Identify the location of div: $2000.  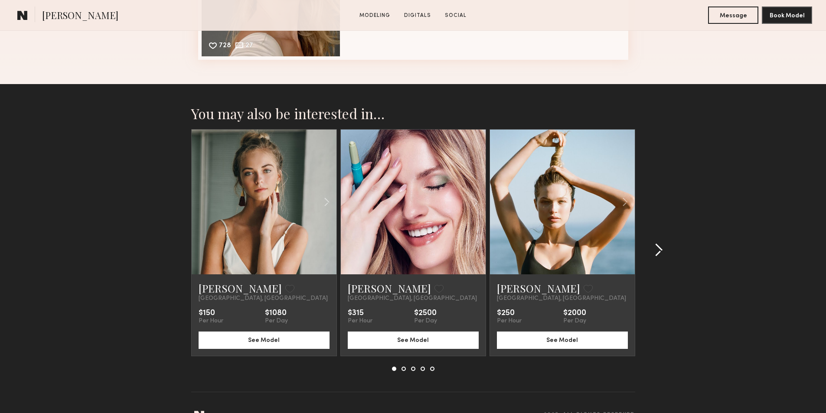
(574, 313).